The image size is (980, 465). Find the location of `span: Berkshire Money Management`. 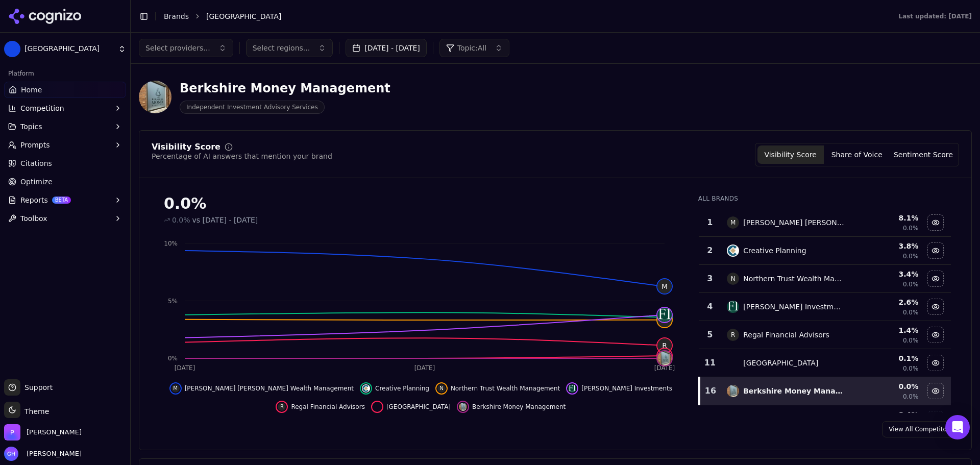

span: Berkshire Money Management is located at coordinates (519, 407).